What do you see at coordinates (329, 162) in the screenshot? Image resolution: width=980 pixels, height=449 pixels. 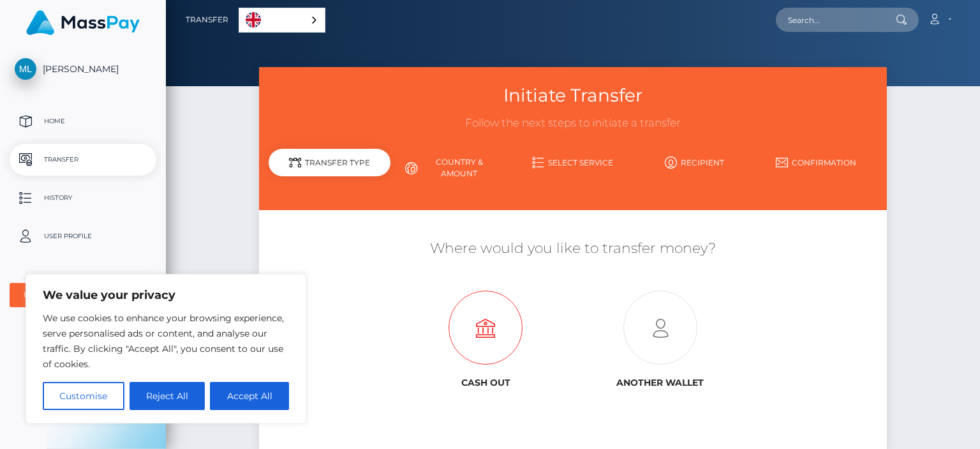 I see `div: Transfer Type` at bounding box center [329, 162].